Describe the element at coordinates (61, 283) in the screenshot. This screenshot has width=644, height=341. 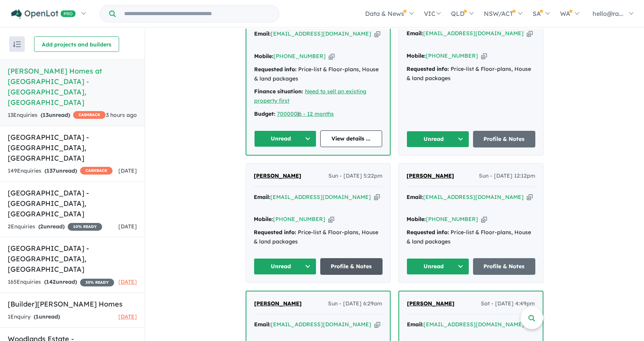
I see `div: 165 Enquir ies` at that location.